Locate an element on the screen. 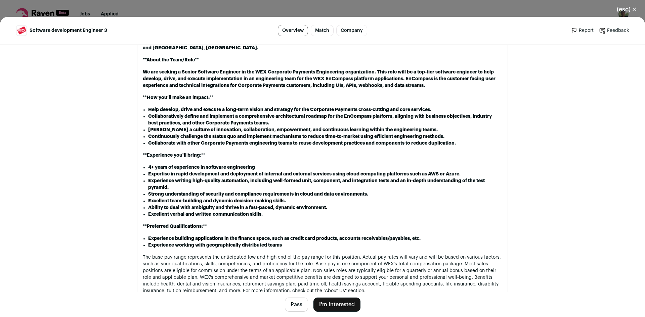 The image size is (645, 317). strong: **About the Team/Role is located at coordinates (169, 60).